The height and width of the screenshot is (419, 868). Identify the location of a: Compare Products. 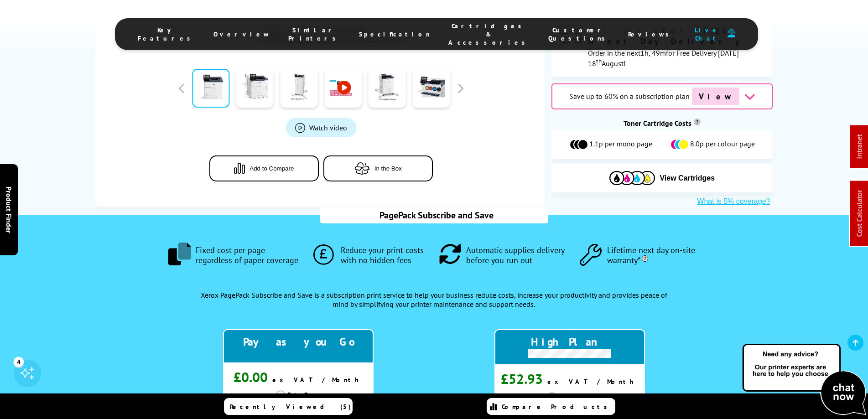
(551, 406).